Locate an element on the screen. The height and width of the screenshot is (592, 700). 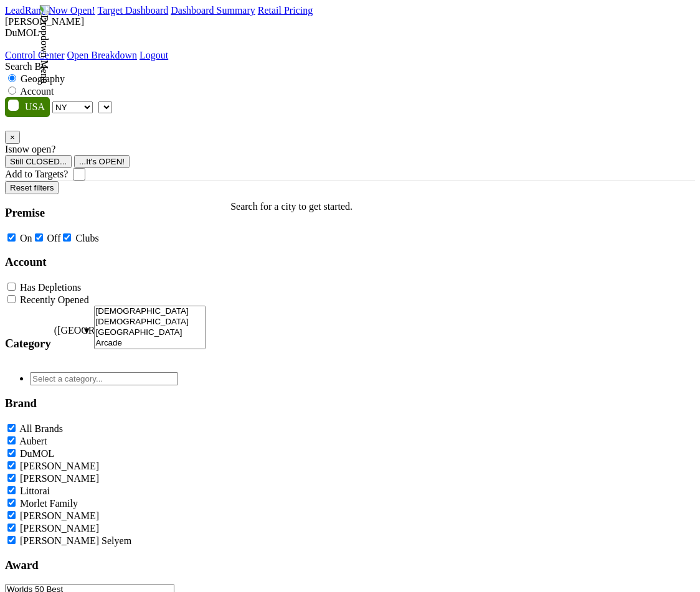
span: Search By is located at coordinates (26, 66).